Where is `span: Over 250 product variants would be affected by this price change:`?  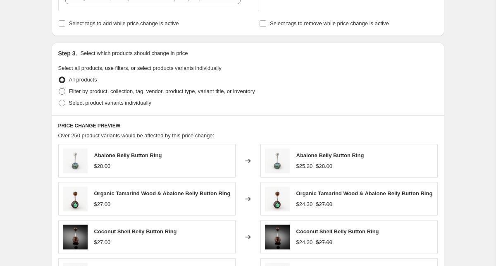
span: Over 250 product variants would be affected by this price change: is located at coordinates (136, 135).